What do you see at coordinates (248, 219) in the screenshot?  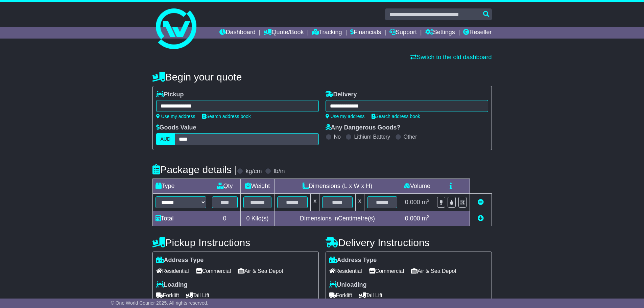 I see `span: 0` at bounding box center [248, 219].